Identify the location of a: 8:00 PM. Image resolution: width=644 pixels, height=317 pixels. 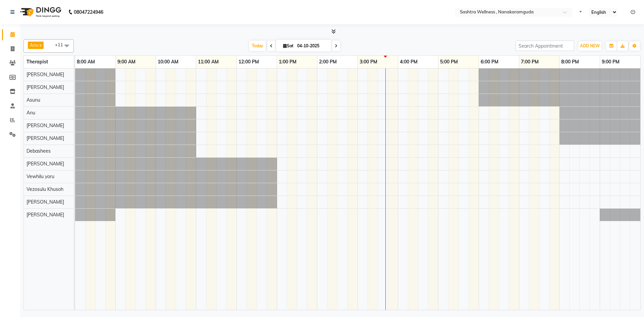
(569, 62).